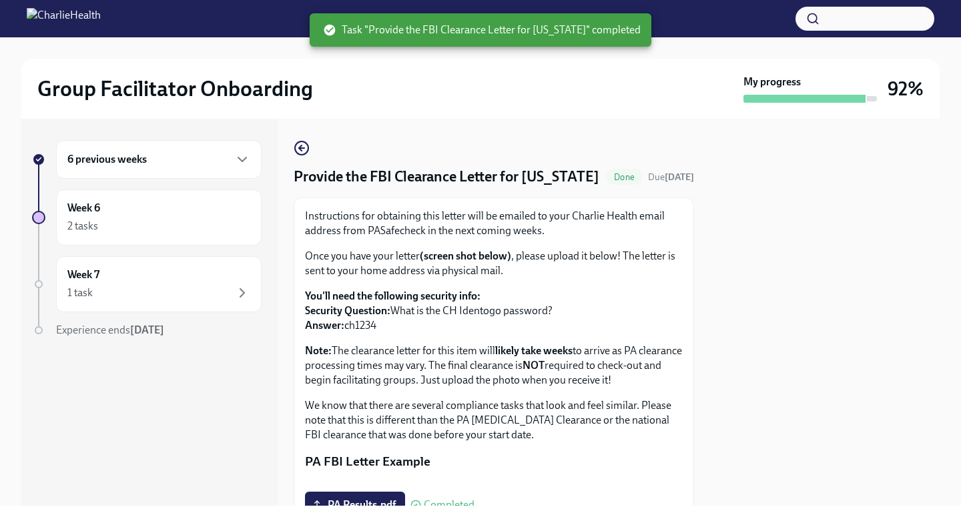  What do you see at coordinates (147, 284) in the screenshot?
I see `a: Week 71 task` at bounding box center [147, 284].